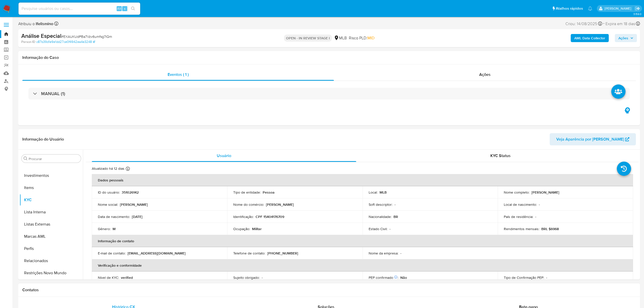 The width and height of the screenshot is (644, 308). Describe the element at coordinates (550, 229) in the screenshot. I see `p: BRL $6968` at that location.